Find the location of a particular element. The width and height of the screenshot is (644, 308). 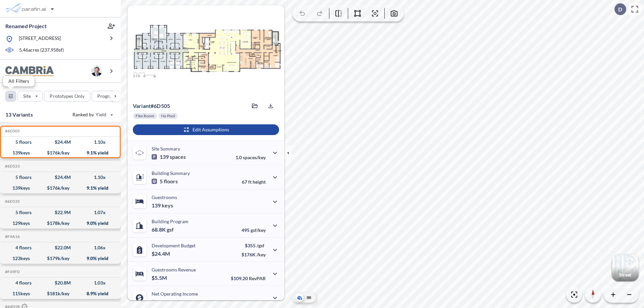

button: Program is located at coordinates (109, 96).